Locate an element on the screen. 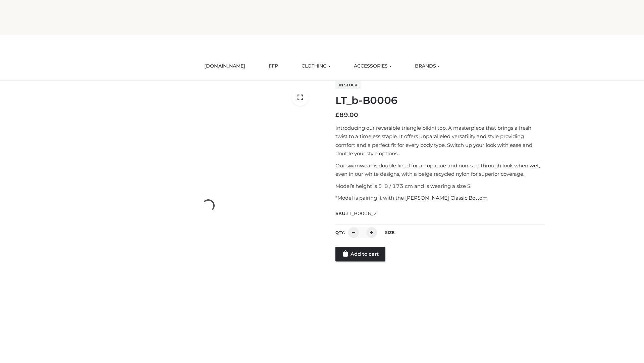 The width and height of the screenshot is (644, 363). span: In stock is located at coordinates (348, 85).